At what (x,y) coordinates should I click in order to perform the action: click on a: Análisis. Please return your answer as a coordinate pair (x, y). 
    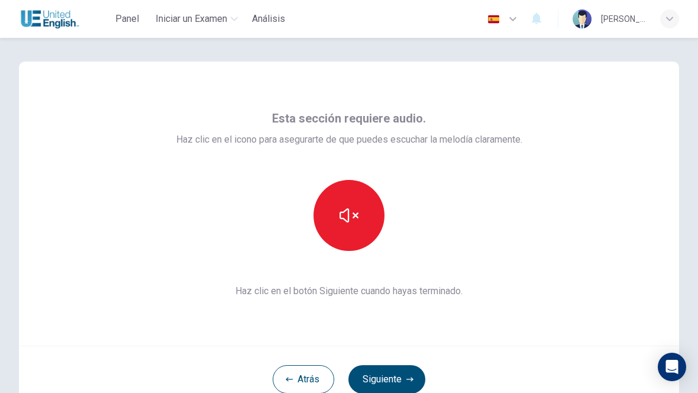
    Looking at the image, I should click on (269, 19).